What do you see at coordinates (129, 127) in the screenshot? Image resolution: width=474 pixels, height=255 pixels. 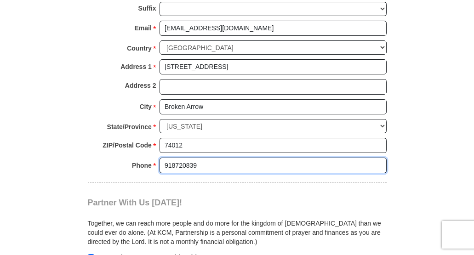 I see `strong: State/Province` at bounding box center [129, 127].